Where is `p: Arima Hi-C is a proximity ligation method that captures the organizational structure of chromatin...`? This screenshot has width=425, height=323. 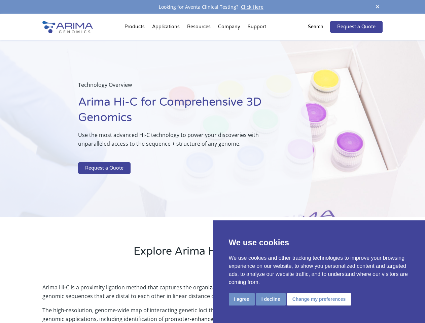 p: Arima Hi-C is a proximity ligation method that captures the organizational structure of chromatin... is located at coordinates (212, 295).